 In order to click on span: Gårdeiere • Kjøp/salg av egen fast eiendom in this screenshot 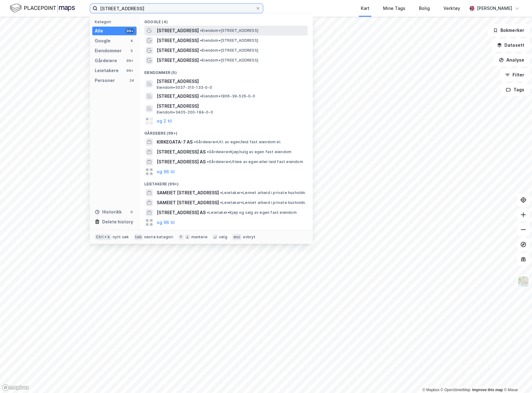, I will do `click(249, 152)`.